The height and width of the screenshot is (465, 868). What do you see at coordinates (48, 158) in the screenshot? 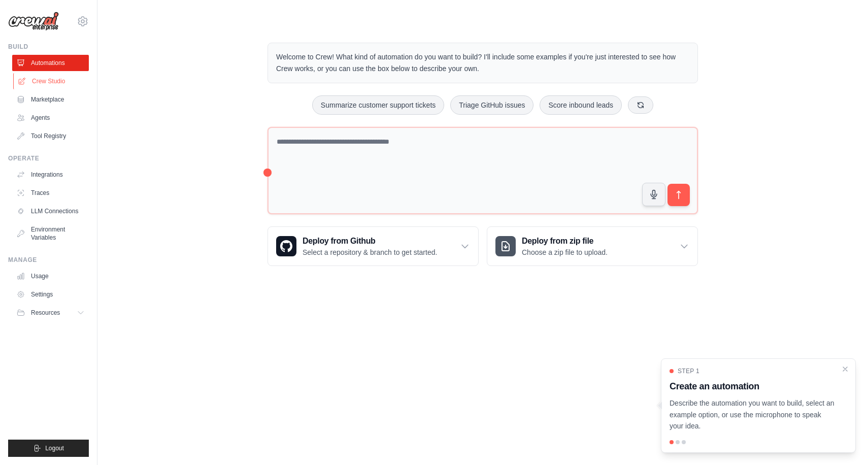
I see `div: Operate` at bounding box center [48, 158].